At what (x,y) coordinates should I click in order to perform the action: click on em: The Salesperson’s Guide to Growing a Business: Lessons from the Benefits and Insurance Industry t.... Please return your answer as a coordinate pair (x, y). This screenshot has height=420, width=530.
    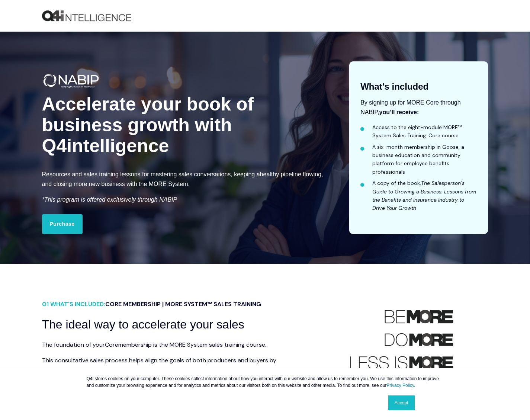
    Looking at the image, I should click on (424, 195).